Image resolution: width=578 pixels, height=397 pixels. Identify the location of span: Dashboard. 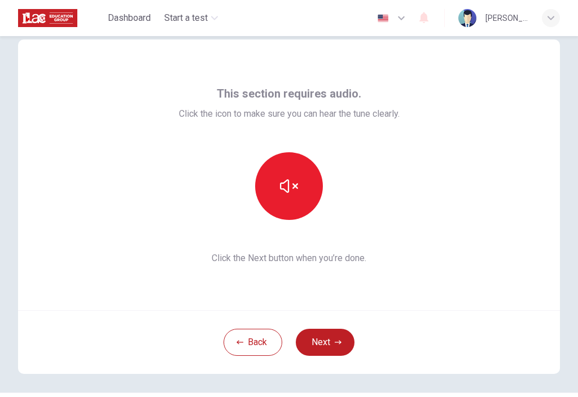
(129, 18).